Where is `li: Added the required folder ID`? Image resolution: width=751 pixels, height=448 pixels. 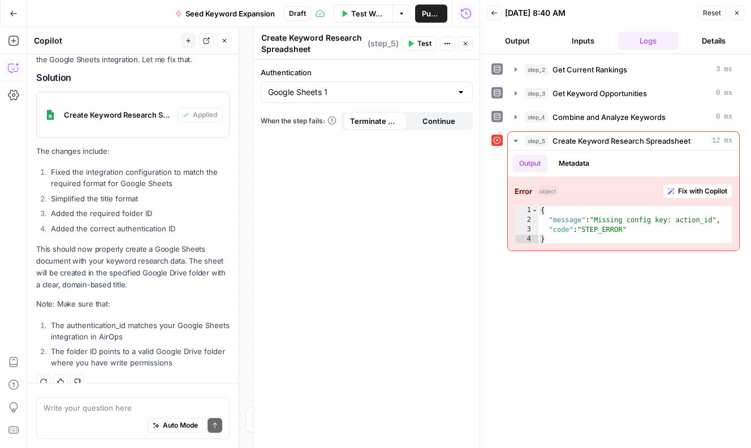 li: Added the required folder ID is located at coordinates (139, 213).